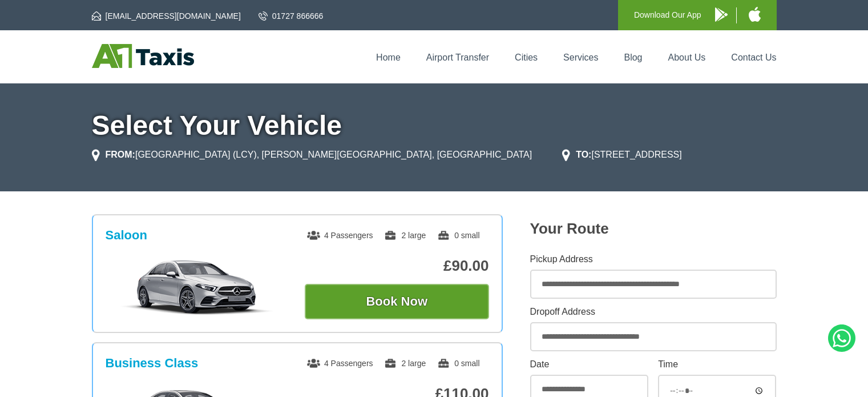 Image resolution: width=868 pixels, height=397 pixels. Describe the element at coordinates (526, 57) in the screenshot. I see `a: Cities` at that location.